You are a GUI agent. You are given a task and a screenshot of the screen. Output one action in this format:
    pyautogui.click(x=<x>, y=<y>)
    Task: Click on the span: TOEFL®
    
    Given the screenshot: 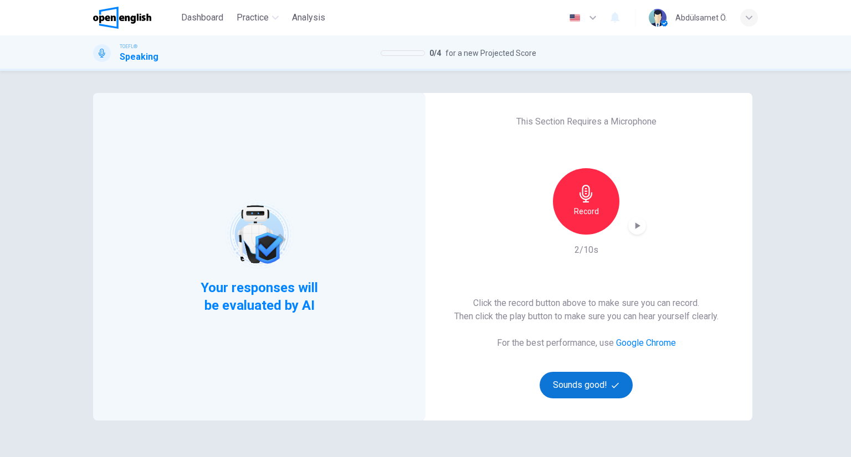 What is the action you would take?
    pyautogui.click(x=128, y=47)
    